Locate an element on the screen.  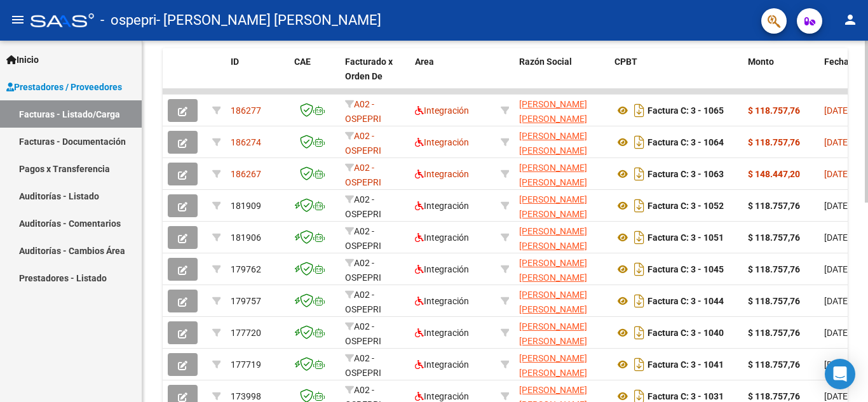
strong: Factura C: 3 - 1041 is located at coordinates (685, 365).